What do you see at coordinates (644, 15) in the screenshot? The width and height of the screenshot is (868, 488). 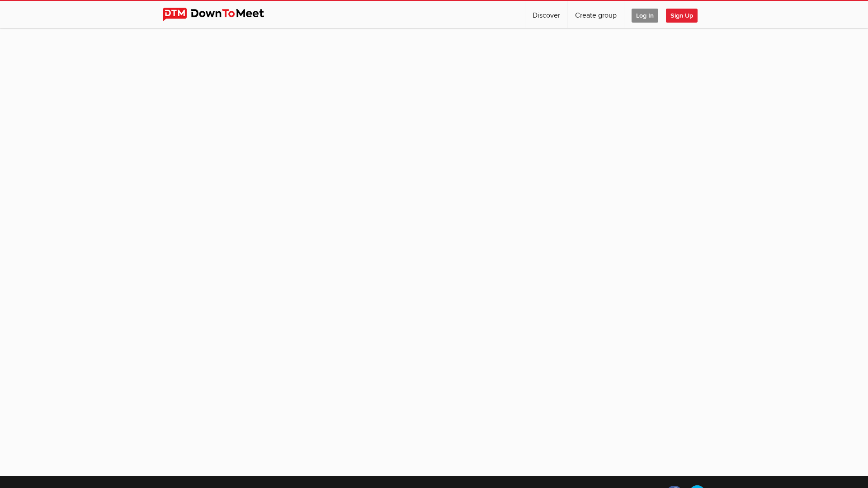 I see `span: Log In` at bounding box center [644, 15].